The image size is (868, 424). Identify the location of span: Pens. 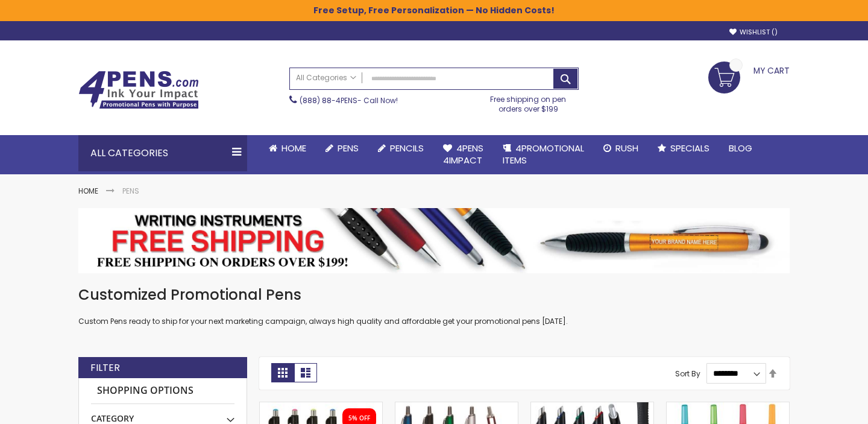
(348, 148).